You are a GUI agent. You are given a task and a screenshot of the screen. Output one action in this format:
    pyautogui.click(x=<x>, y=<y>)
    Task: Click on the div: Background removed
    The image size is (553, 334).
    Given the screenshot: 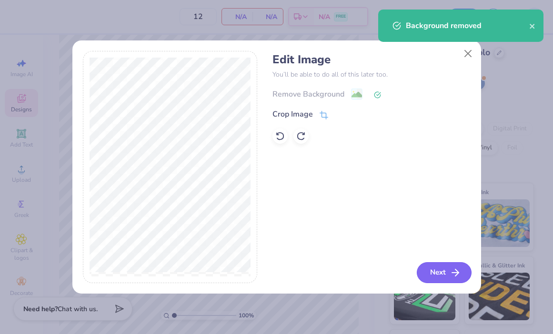 What is the action you would take?
    pyautogui.click(x=467, y=26)
    